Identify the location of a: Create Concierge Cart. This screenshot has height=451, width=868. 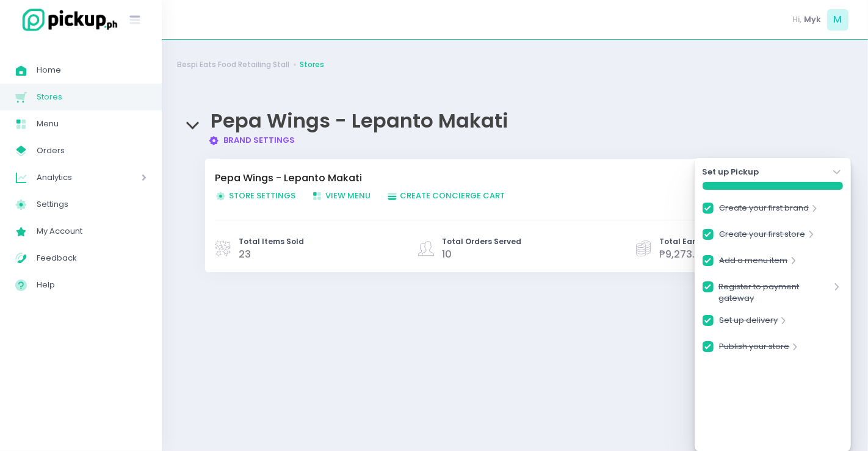
(453, 196).